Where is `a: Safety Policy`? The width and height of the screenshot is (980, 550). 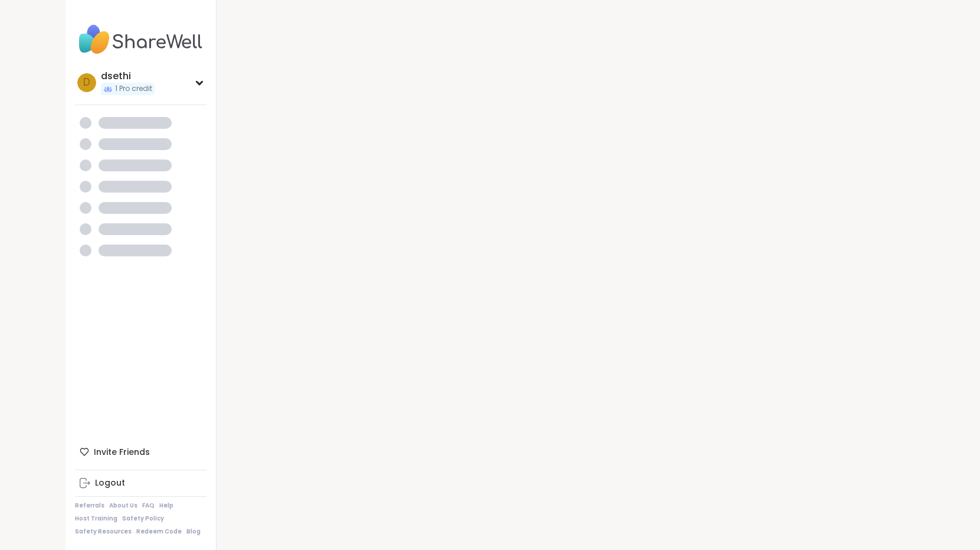 a: Safety Policy is located at coordinates (143, 519).